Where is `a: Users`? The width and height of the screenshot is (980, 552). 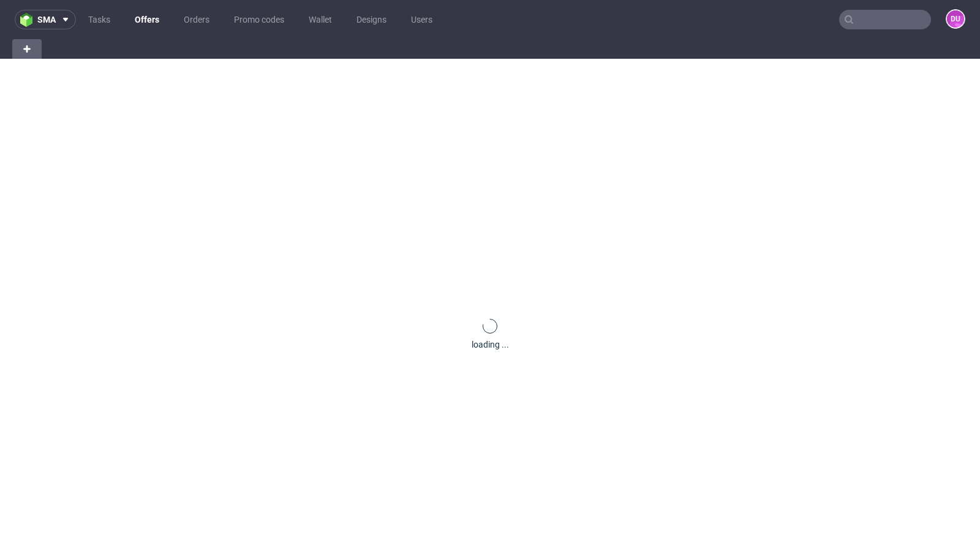 a: Users is located at coordinates (422, 19).